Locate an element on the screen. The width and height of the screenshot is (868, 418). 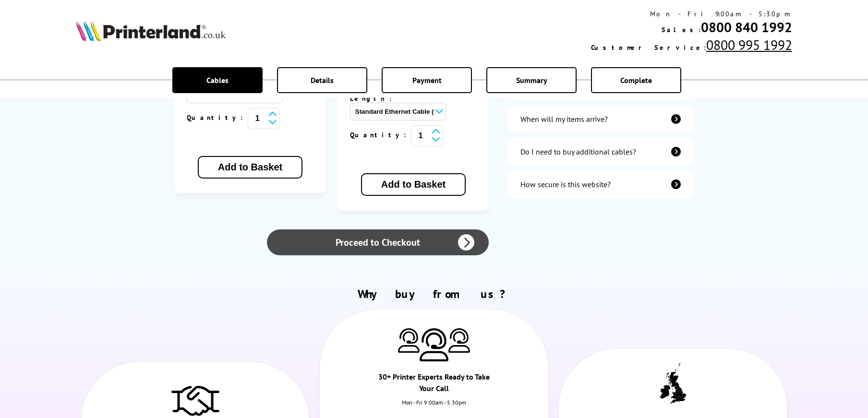
div: Mon - Fri 9:00am - 5.30pm is located at coordinates (434, 407).